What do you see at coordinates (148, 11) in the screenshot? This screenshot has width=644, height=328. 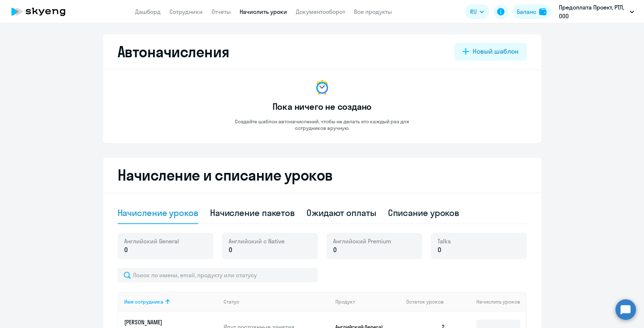 I see `a: Дашборд` at bounding box center [148, 11].